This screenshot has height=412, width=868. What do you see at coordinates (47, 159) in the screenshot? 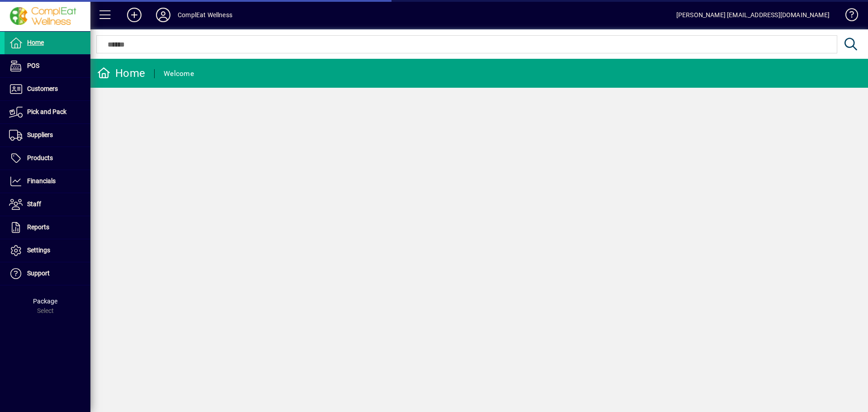
I see `a: Products` at bounding box center [47, 159].